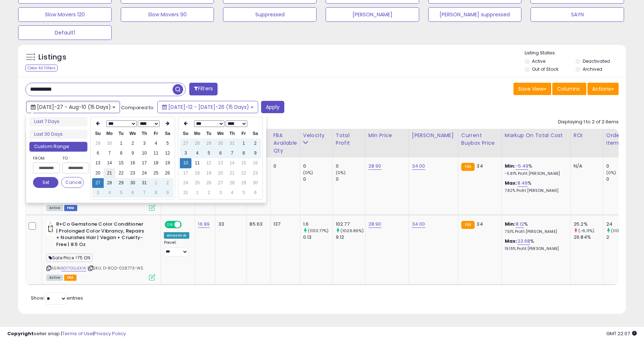 Image resolution: width=644 pixels, height=341 pixels. I want to click on label: Active, so click(538, 61).